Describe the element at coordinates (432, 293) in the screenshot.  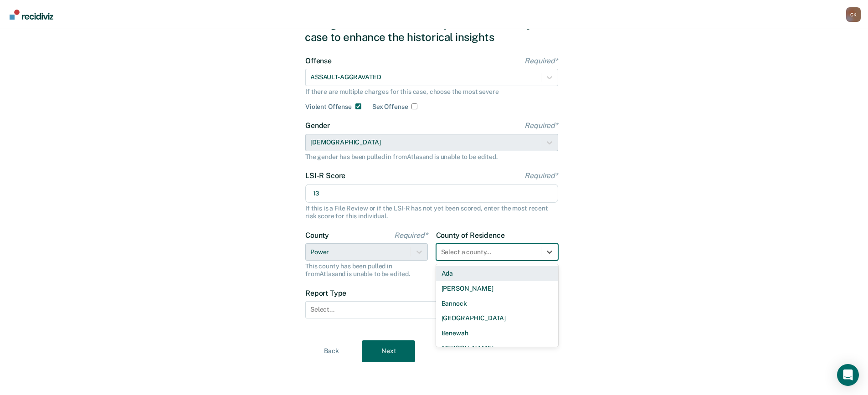
I see `label: Report Type` at that location.